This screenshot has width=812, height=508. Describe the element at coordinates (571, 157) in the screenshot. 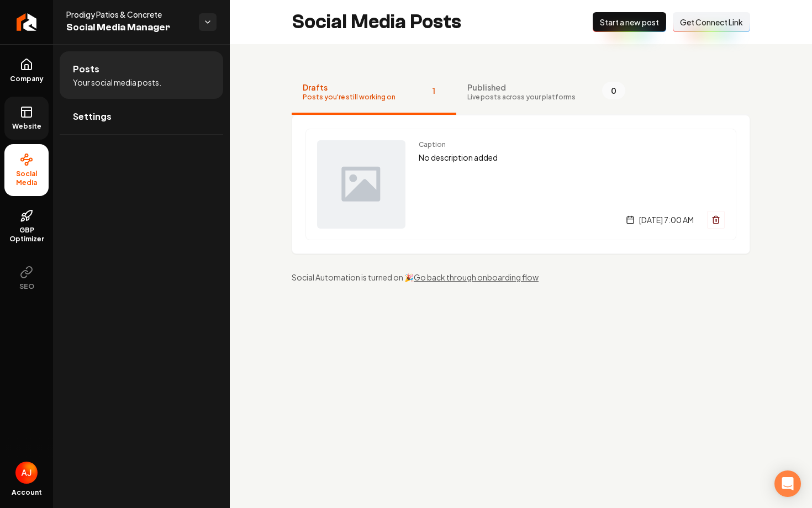

I see `p: No description added` at that location.